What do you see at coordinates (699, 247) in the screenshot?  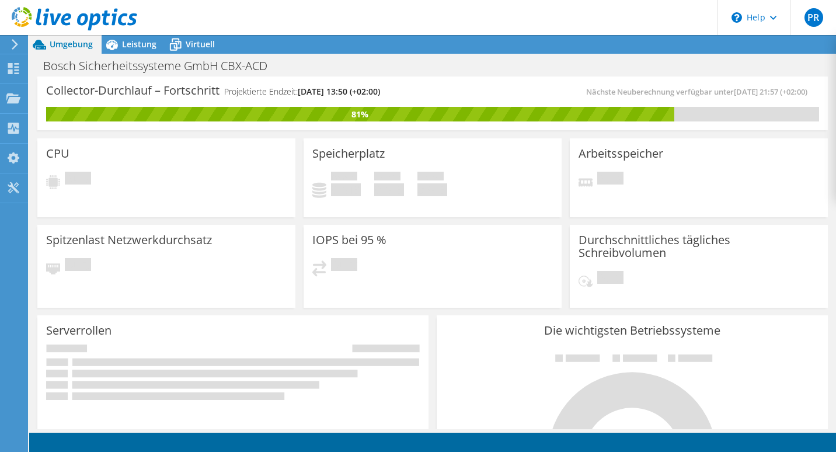 I see `h3: Durchschnittliches tägliches Schreibvolumen` at bounding box center [699, 247].